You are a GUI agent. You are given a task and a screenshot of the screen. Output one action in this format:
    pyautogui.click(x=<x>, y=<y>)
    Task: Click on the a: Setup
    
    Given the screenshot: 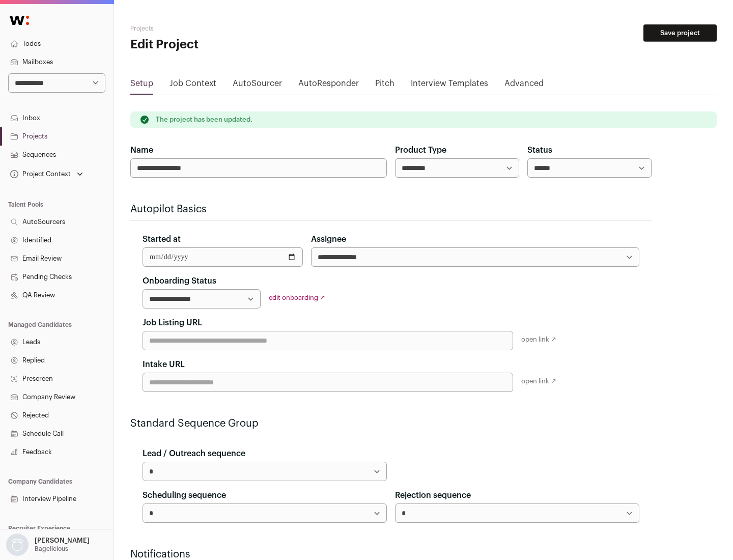 What is the action you would take?
    pyautogui.click(x=141, y=86)
    